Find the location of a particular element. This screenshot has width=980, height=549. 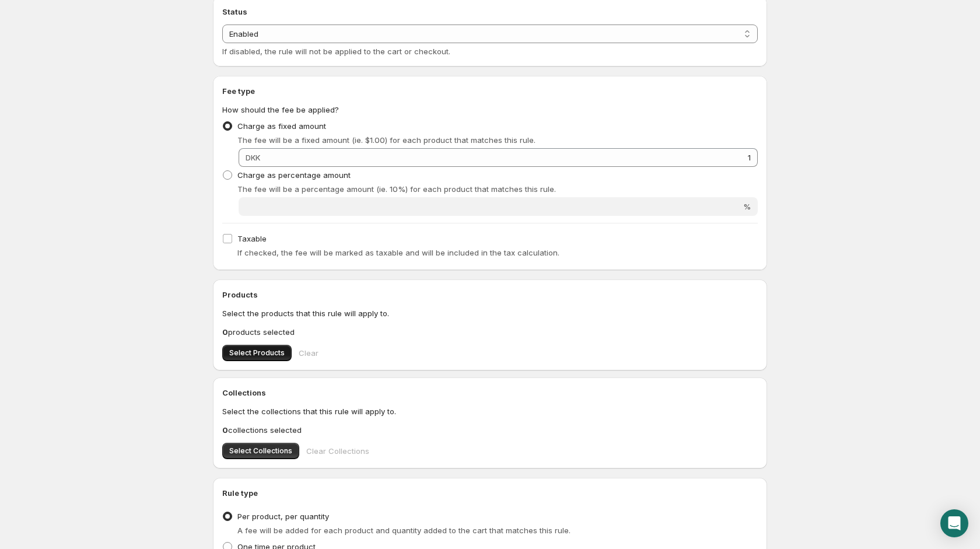

h2: Status is located at coordinates (490, 11).